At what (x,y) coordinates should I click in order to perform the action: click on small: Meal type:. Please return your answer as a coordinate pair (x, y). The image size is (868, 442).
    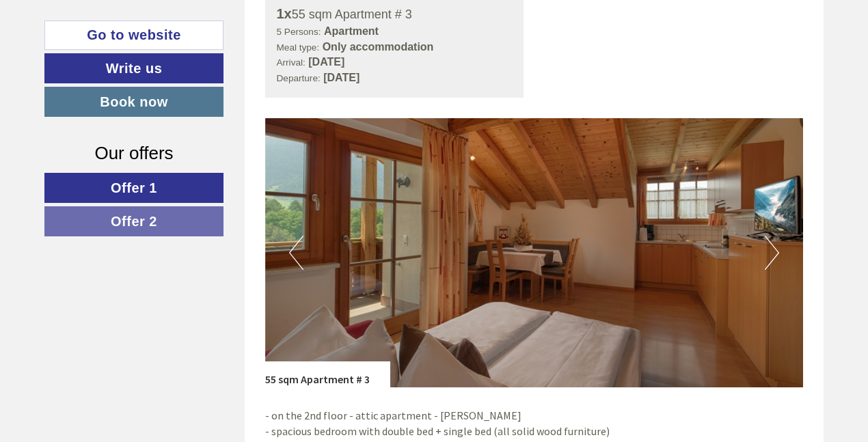
    Looking at the image, I should click on (298, 47).